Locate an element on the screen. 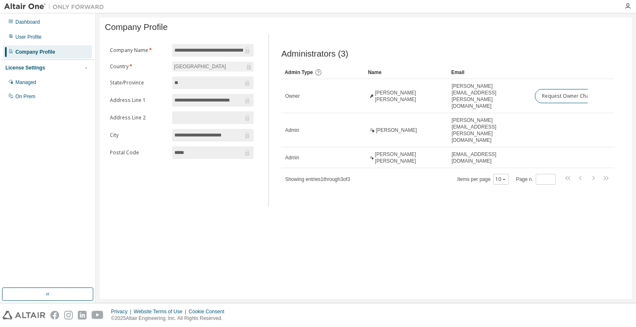 Image resolution: width=636 pixels, height=327 pixels. div: On Prem is located at coordinates (25, 97).